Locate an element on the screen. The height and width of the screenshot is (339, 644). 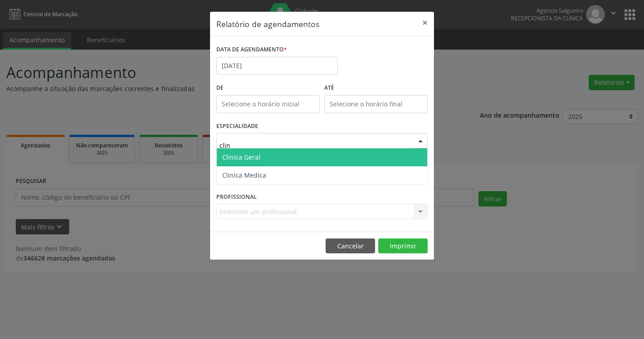
button: Imprimir is located at coordinates (403, 246).